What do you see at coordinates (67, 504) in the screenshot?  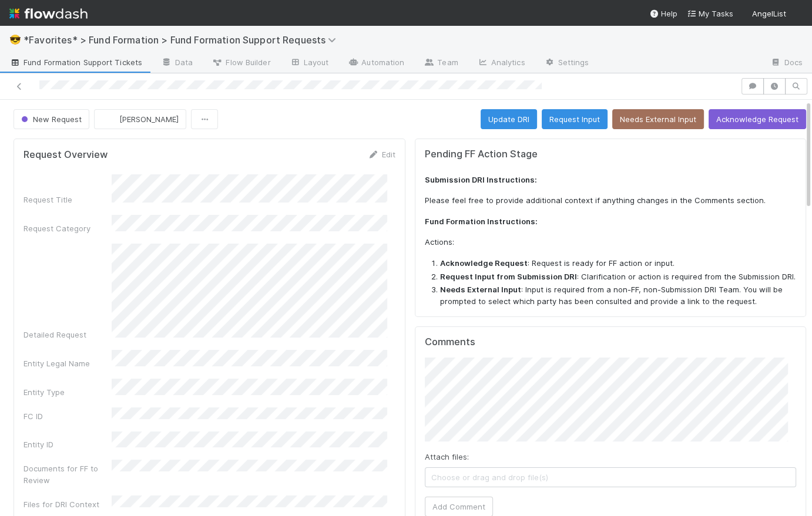 I see `div: Files for DRI Context` at bounding box center [67, 504].